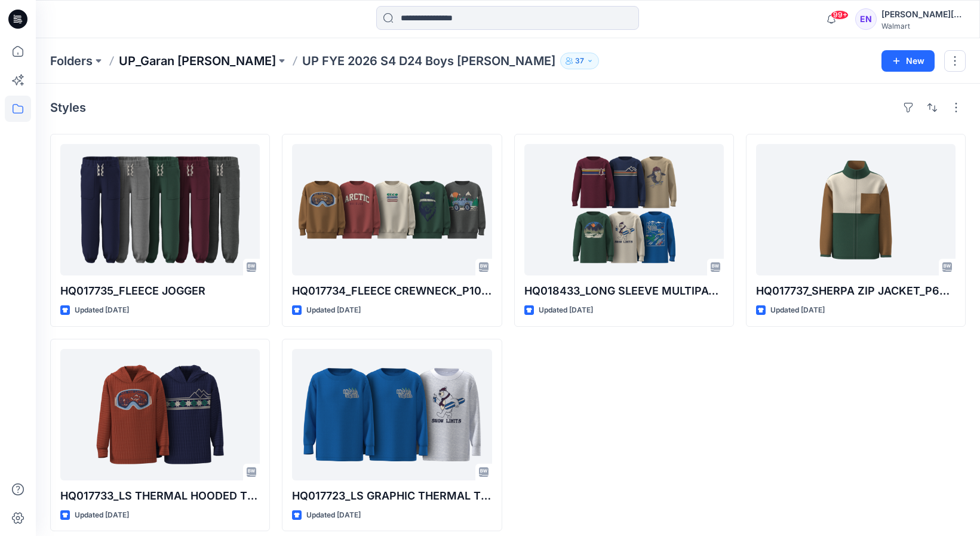 The height and width of the screenshot is (536, 980). I want to click on div: EN, so click(866, 19).